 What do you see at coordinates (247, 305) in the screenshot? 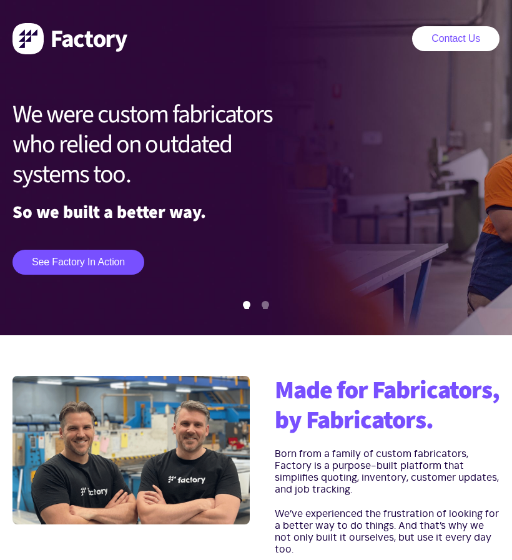
I see `button: 1 of 2` at bounding box center [247, 305].